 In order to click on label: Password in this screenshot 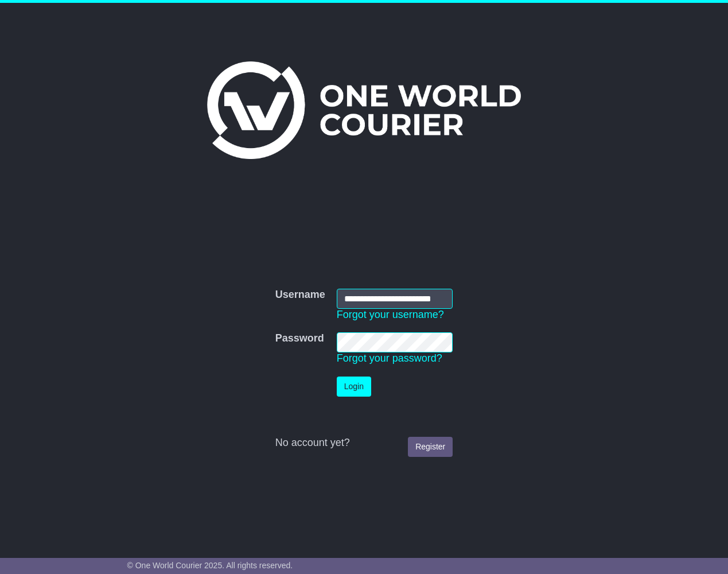, I will do `click(300, 339)`.